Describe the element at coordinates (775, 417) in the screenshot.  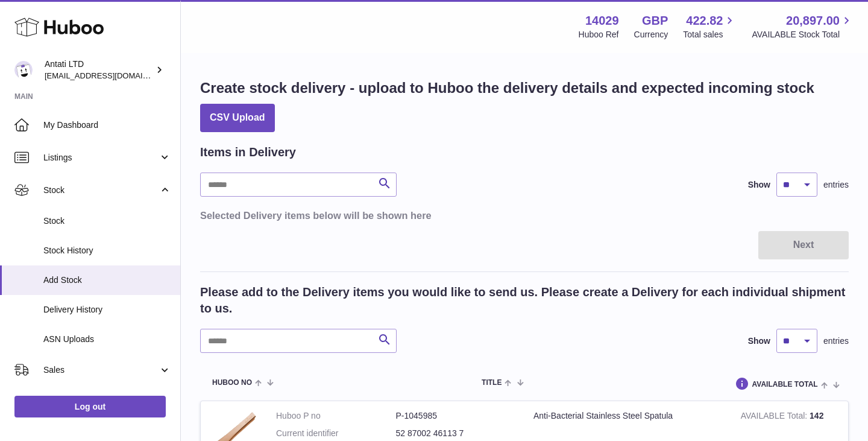
I see `strong: AVAILABLE Total` at that location.